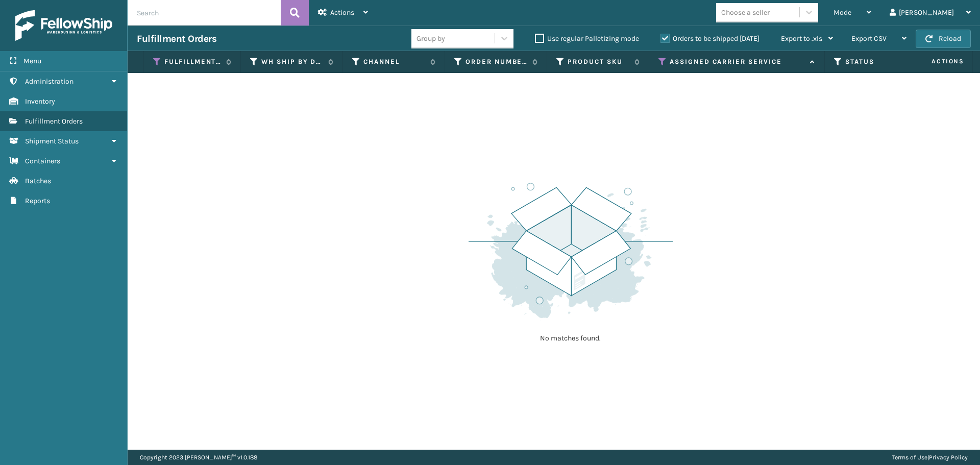  What do you see at coordinates (53, 121) in the screenshot?
I see `span: Fulfillment Orders` at bounding box center [53, 121].